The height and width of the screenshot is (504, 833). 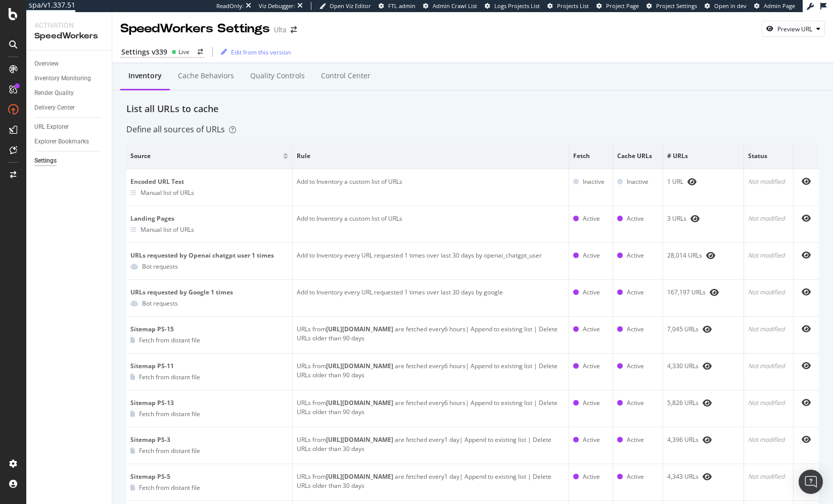 What do you see at coordinates (704, 256) in the screenshot?
I see `div: 28,014 URLs` at bounding box center [704, 256].